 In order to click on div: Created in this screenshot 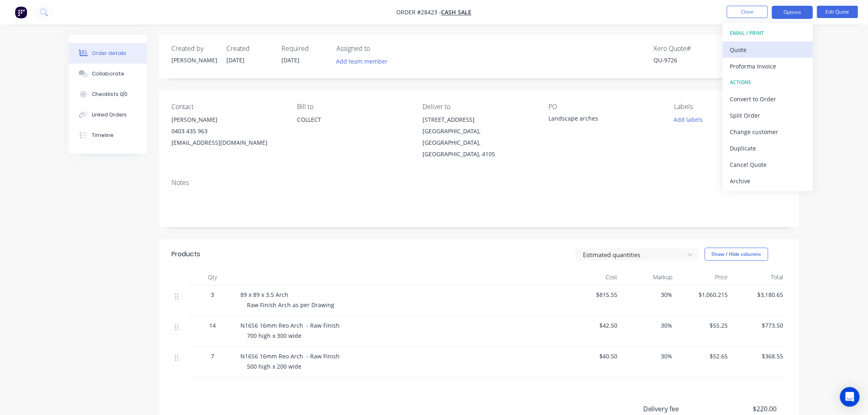, I will do `click(249, 48)`.